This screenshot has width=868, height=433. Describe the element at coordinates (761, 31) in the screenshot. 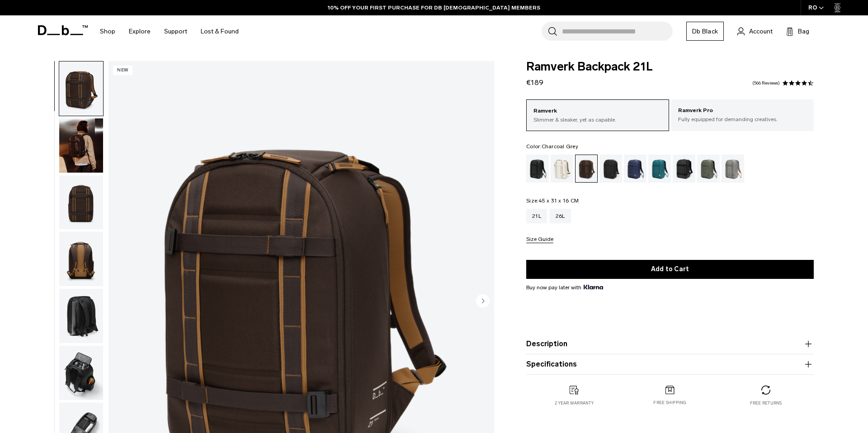

I see `span: Account` at that location.